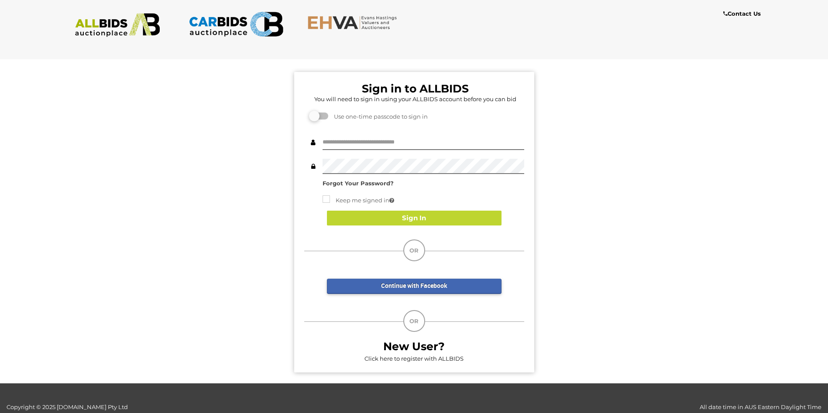  I want to click on img: ALLBIDS.com.au, so click(117, 25).